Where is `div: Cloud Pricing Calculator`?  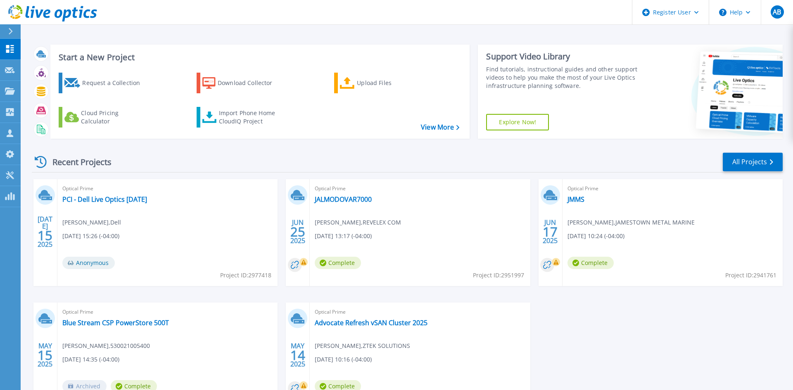
div: Cloud Pricing Calculator is located at coordinates (114, 117).